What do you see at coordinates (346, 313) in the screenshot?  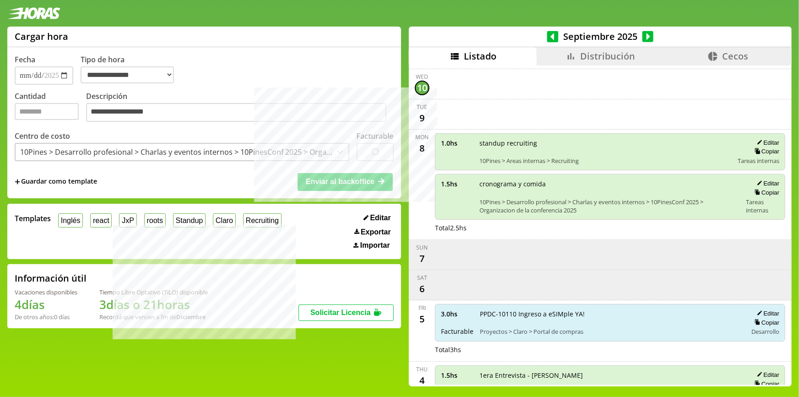 I see `button: Solicitar Licencia` at bounding box center [346, 313].